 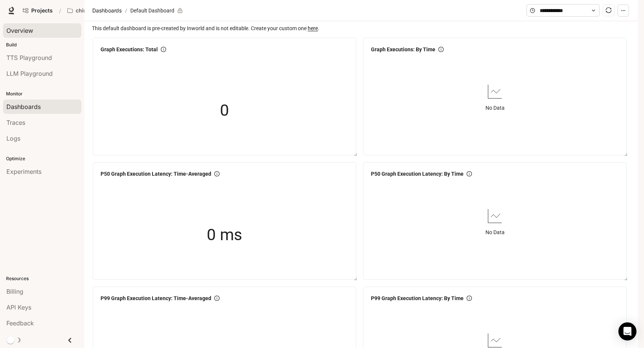 What do you see at coordinates (156, 174) in the screenshot?
I see `span: P50 Graph Execution Latency: Time-Averaged` at bounding box center [156, 174].